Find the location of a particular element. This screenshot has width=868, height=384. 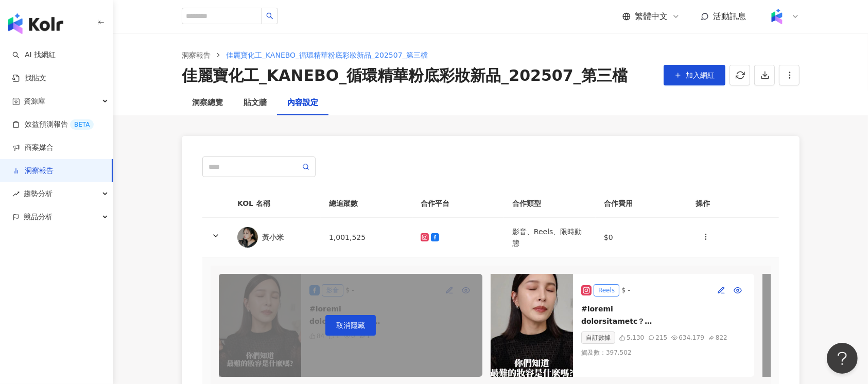

div: 822 is located at coordinates (721, 337).